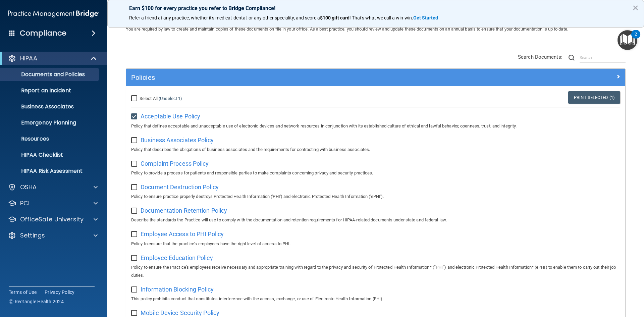 This screenshot has width=644, height=317. I want to click on p: Documents and Policies, so click(50, 74).